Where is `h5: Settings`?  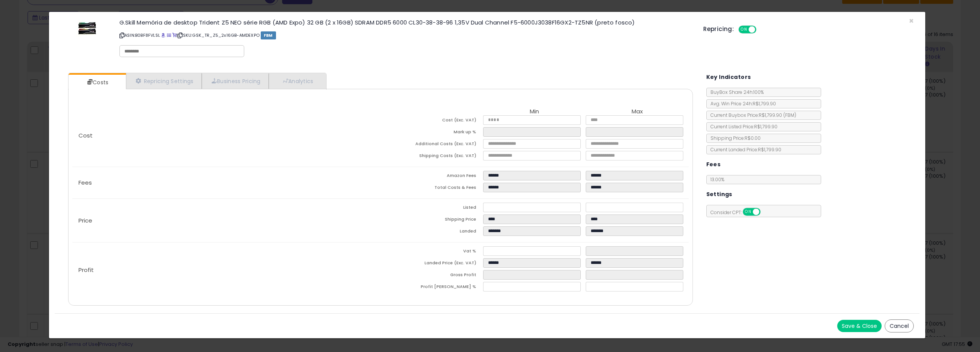 h5: Settings is located at coordinates (719, 194).